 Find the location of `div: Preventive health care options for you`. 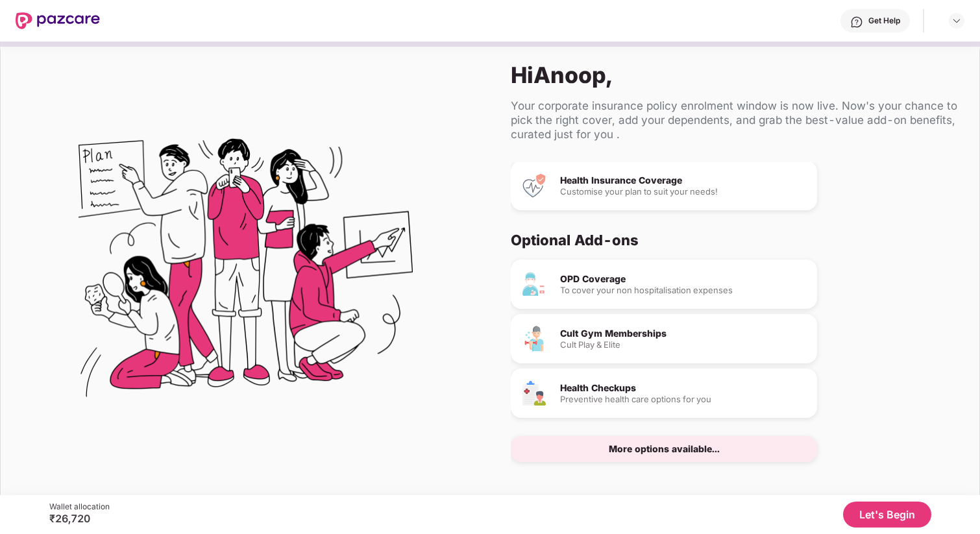

div: Preventive health care options for you is located at coordinates (683, 399).